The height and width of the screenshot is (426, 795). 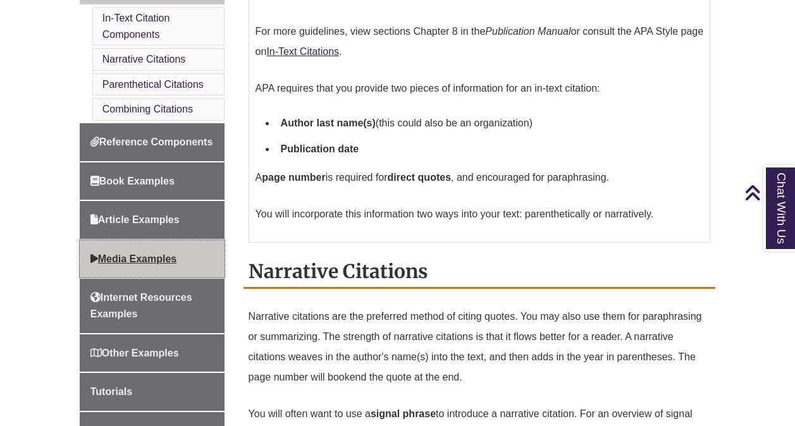 I want to click on a: Other Examples, so click(x=152, y=354).